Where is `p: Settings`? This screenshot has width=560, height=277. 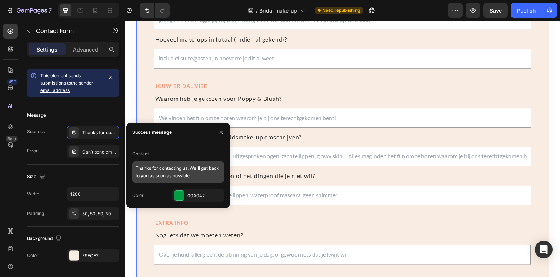
p: Settings is located at coordinates (47, 49).